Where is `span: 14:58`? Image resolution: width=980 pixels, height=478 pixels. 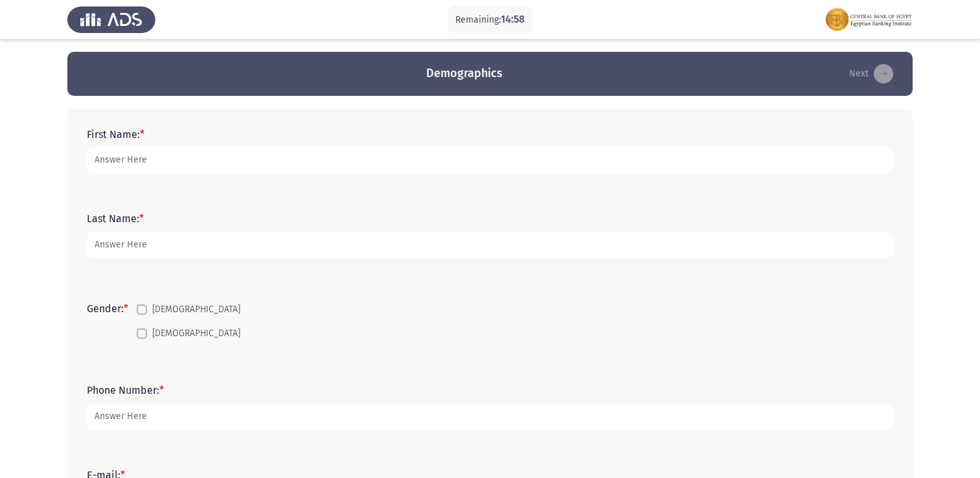
span: 14:58 is located at coordinates (512, 19).